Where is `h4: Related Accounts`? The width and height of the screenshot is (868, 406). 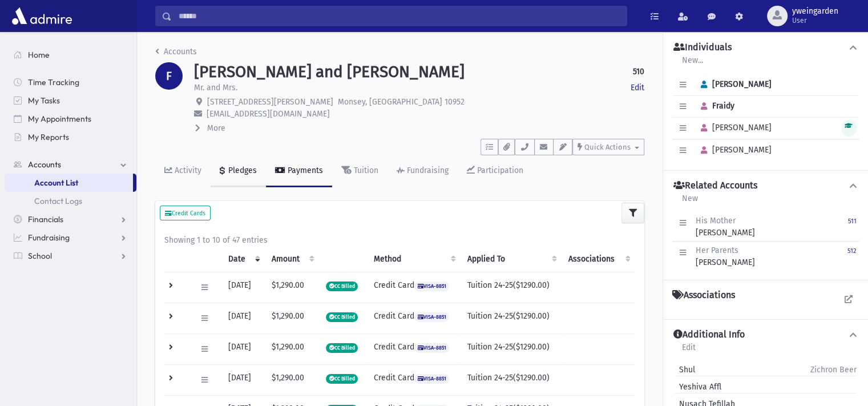
h4: Related Accounts is located at coordinates (715, 185).